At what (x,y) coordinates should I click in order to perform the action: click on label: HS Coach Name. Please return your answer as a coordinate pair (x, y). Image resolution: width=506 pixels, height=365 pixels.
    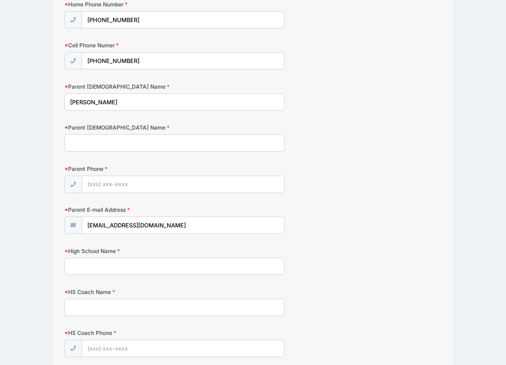
    Looking at the image, I should click on (127, 292).